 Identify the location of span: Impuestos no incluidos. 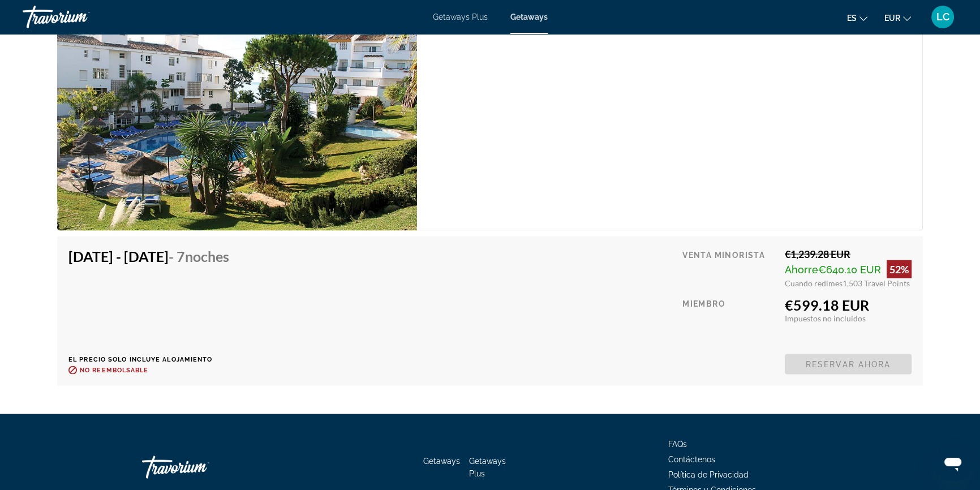
(825, 318).